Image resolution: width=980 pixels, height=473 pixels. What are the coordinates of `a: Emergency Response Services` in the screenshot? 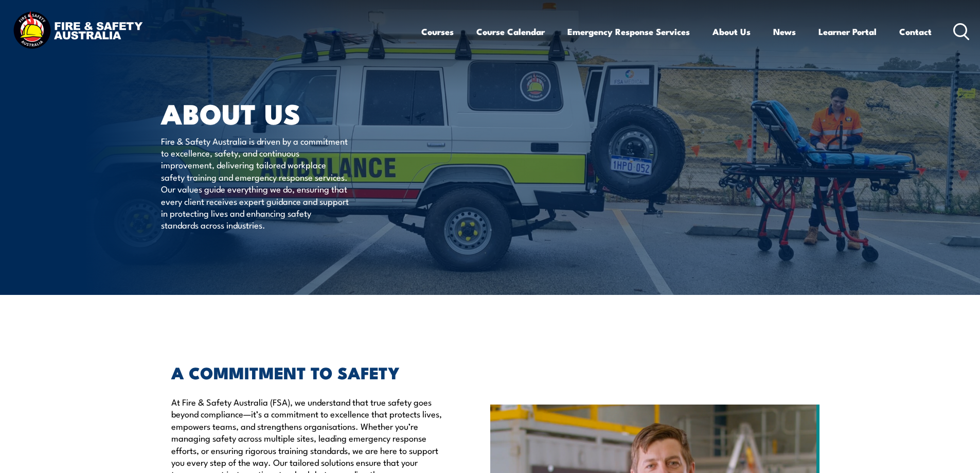 It's located at (628, 31).